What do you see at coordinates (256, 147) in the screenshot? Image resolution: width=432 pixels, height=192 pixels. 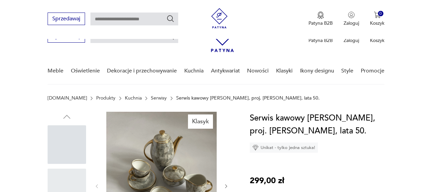 I see `img: Ikona diamentu` at bounding box center [256, 147].